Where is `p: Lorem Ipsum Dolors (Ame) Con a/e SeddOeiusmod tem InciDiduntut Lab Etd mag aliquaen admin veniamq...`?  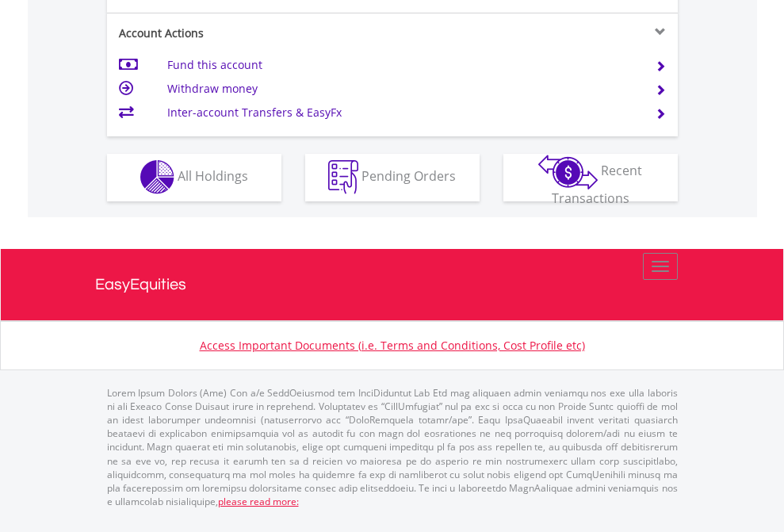
p: Lorem Ipsum Dolors (Ame) Con a/e SeddOeiusmod tem InciDiduntut Lab Etd mag aliquaen admin veniamq... is located at coordinates (393, 447).